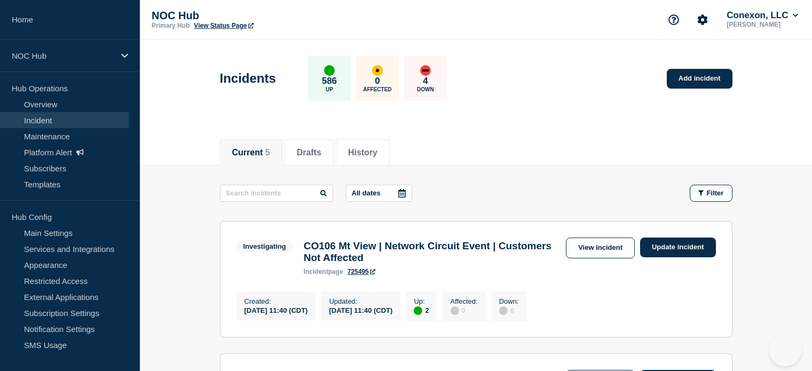  What do you see at coordinates (425, 81) in the screenshot?
I see `p: 4` at bounding box center [425, 81].